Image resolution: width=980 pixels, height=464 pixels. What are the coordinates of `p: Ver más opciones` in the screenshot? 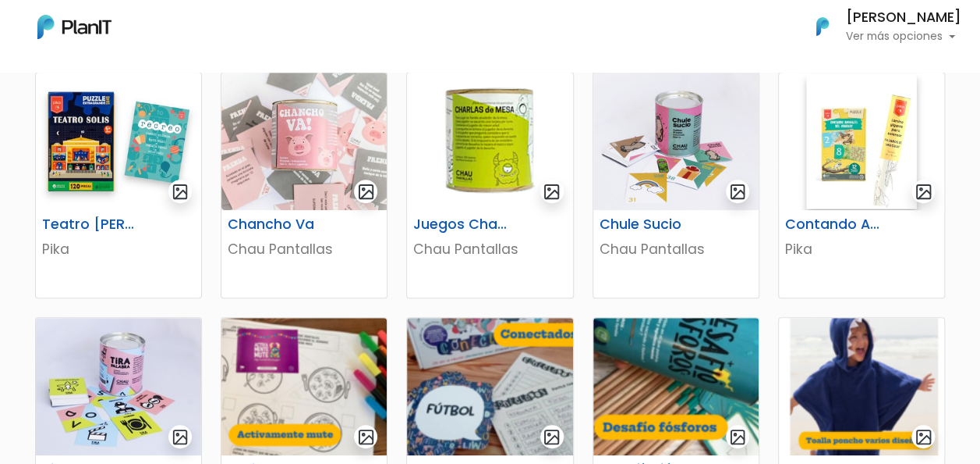 It's located at (904, 37).